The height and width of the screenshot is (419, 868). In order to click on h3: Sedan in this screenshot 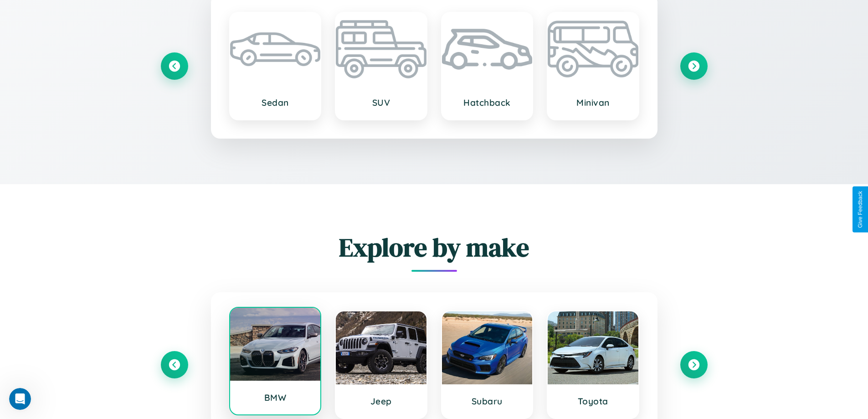, I will do `click(275, 103)`.